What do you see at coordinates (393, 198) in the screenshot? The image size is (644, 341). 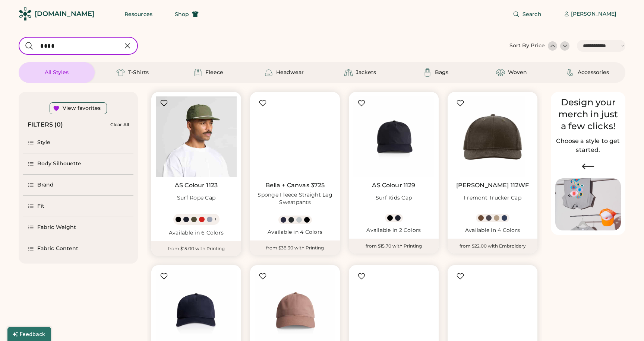 I see `div: Surf Kids Cap` at bounding box center [393, 198].